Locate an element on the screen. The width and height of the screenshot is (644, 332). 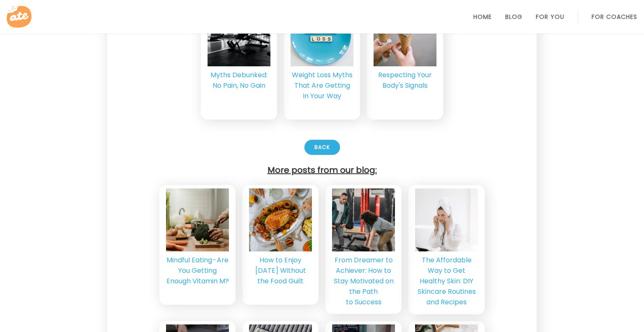
a: Blog is located at coordinates (514, 17).